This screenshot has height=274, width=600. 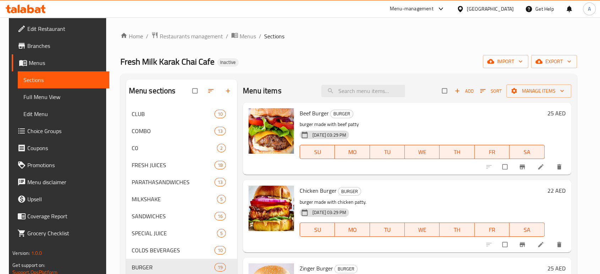 I want to click on span: FR, so click(x=492, y=230).